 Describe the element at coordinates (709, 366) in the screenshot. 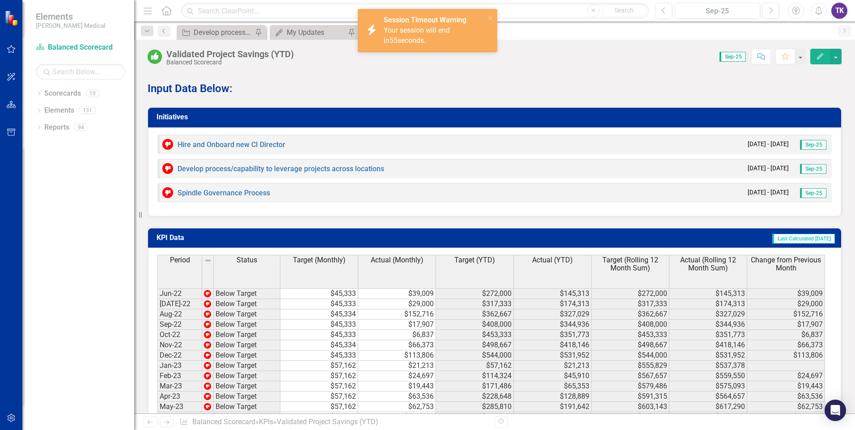

I see `td: $537,378` at that location.